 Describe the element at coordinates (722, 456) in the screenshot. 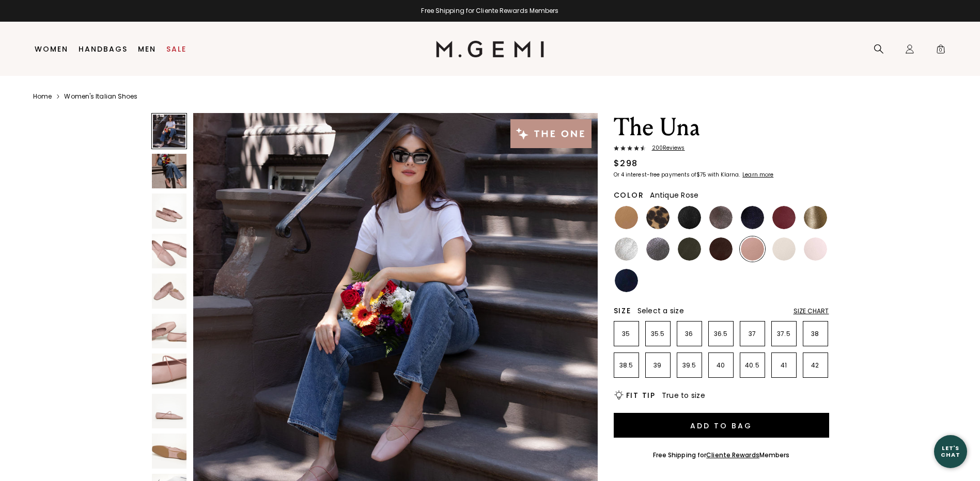

I see `div: Free Shipping for Members` at that location.